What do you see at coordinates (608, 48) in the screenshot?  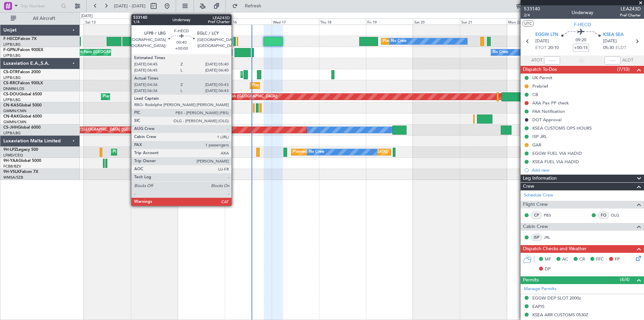 I see `span: 05:30` at bounding box center [608, 48].